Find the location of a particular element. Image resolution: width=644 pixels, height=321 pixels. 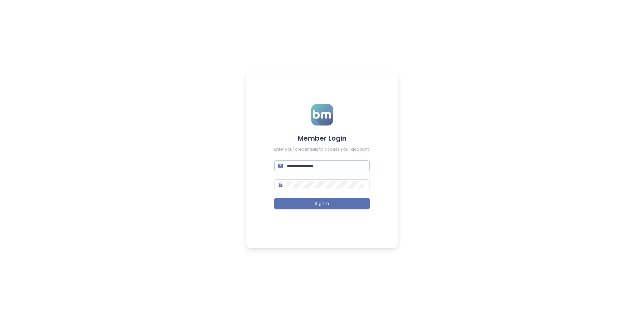

h4: Member Login is located at coordinates (322, 138).